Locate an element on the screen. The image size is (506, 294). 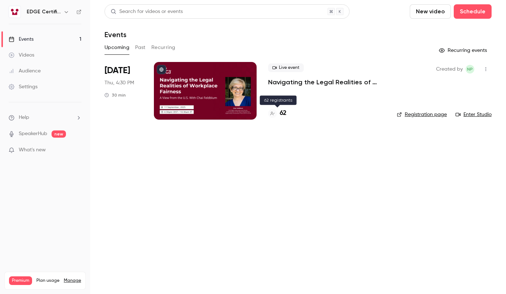
span: What's new is located at coordinates (32, 150).